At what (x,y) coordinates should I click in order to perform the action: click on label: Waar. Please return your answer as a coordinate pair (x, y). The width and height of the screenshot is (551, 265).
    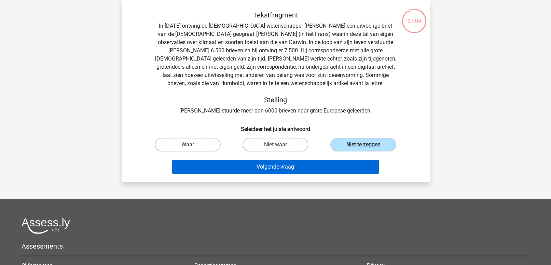
    Looking at the image, I should click on (187, 144).